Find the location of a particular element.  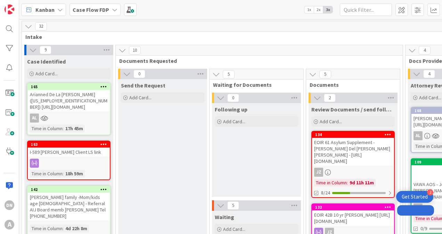

span: Waiting is located at coordinates (224, 217).